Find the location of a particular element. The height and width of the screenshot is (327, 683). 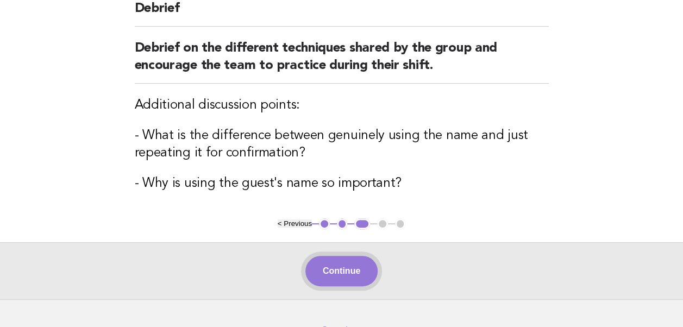

h2: Debrief on the different techniques shared by the group and encourage the team to practice during... is located at coordinates (342, 61).